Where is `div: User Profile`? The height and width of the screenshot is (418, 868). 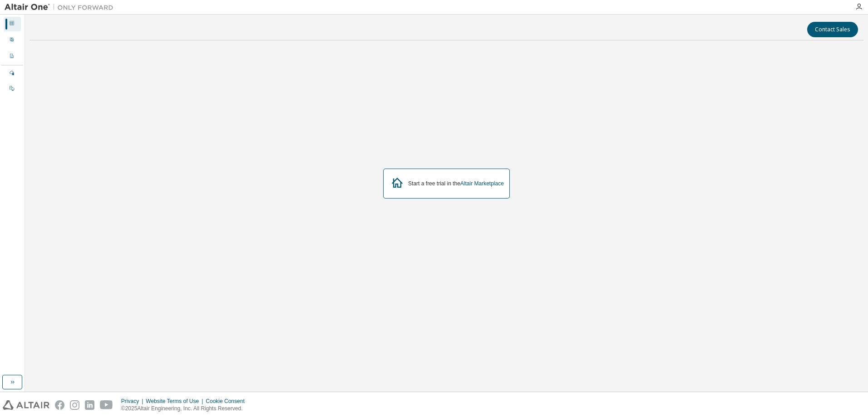
div: User Profile is located at coordinates (12, 40).